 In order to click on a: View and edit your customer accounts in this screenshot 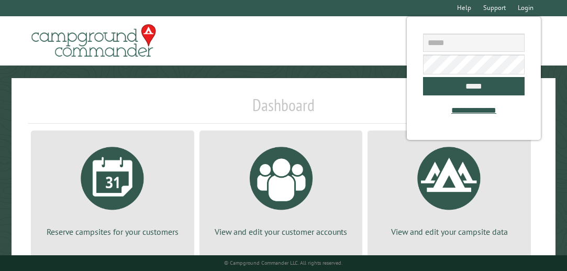, I will do `click(281, 188)`.